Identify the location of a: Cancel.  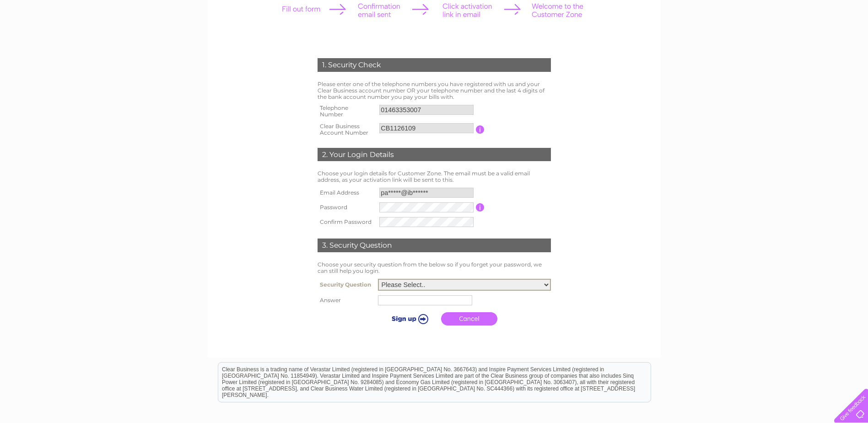
(469, 318).